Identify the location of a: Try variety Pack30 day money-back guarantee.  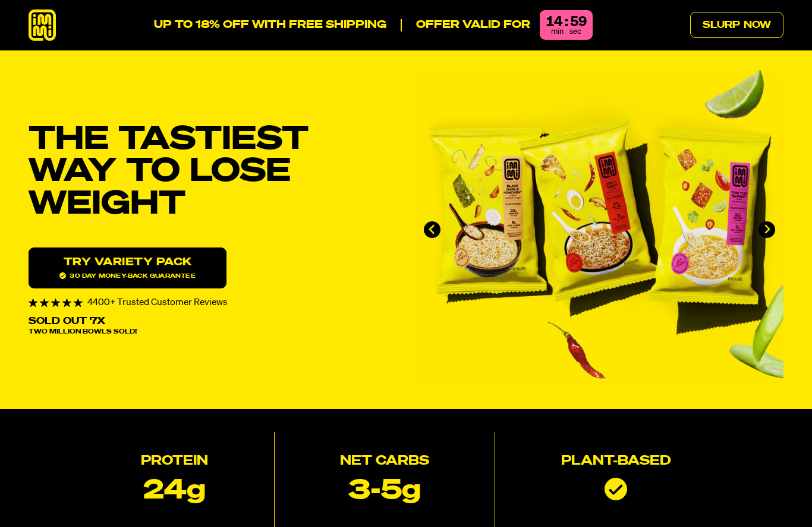
(127, 268).